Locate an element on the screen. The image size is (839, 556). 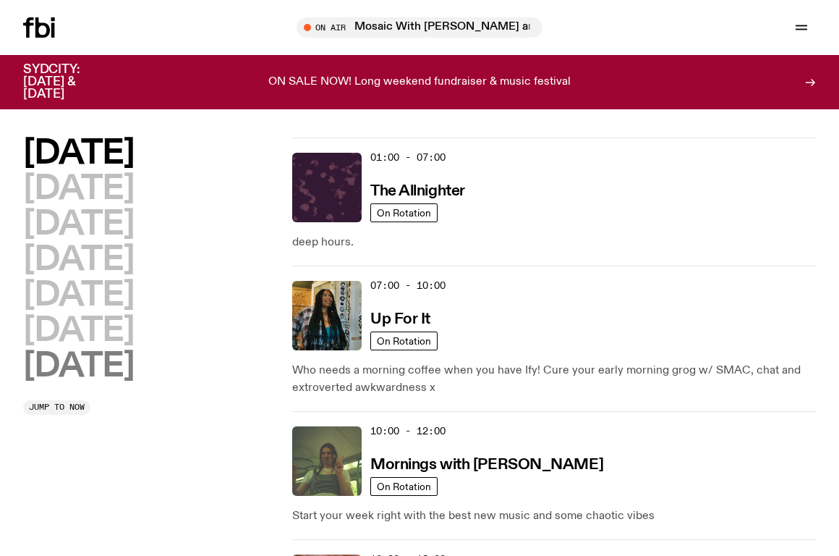
span: 07:00 - 10:00 is located at coordinates (408, 285).